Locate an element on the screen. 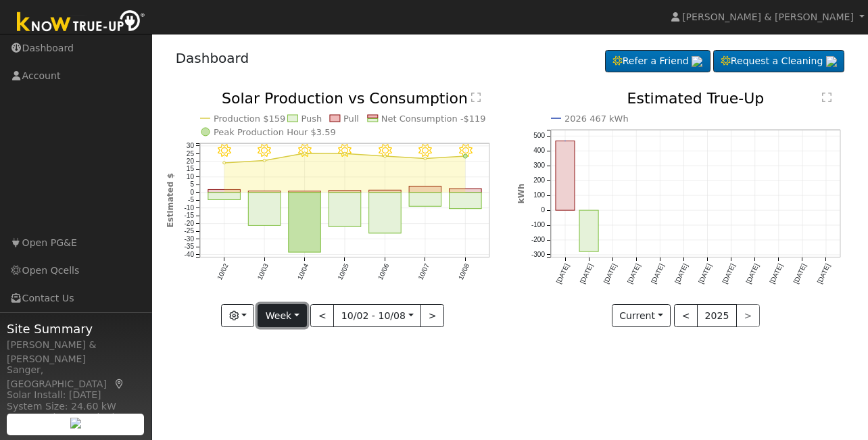 The height and width of the screenshot is (440, 868). i: 10/06 - Clear is located at coordinates (384, 151).